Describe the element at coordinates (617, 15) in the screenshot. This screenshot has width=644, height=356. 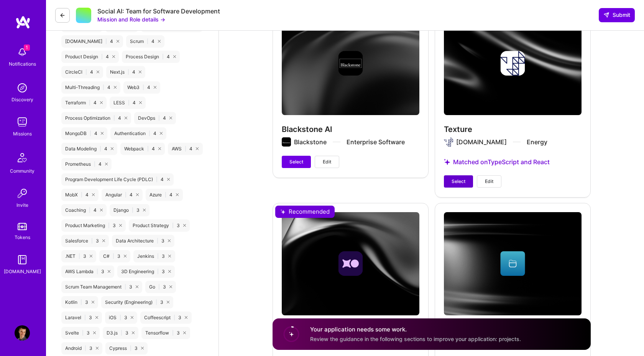
I see `span: Submit` at that location.